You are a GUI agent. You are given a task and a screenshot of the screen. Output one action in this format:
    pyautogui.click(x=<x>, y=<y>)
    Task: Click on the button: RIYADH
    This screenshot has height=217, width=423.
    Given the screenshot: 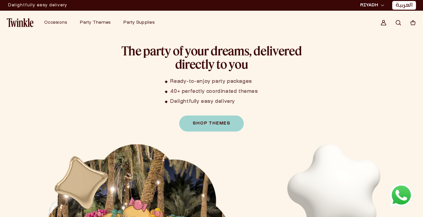 What is the action you would take?
    pyautogui.click(x=372, y=5)
    